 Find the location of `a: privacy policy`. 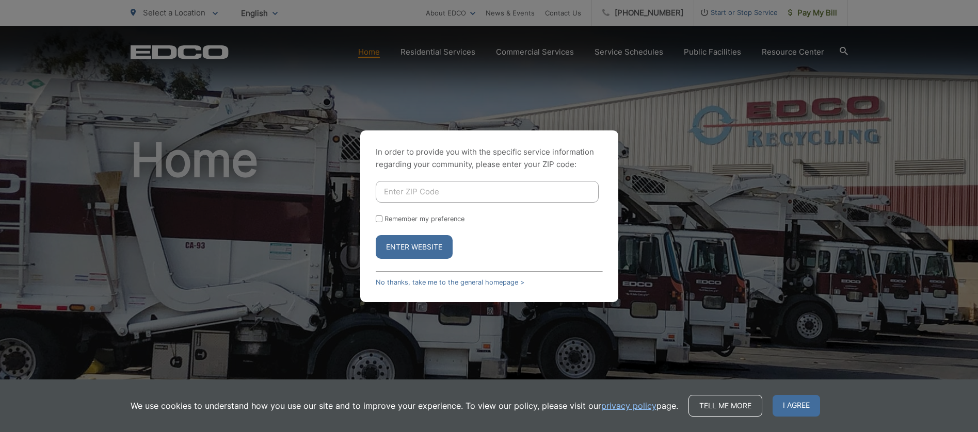

a: privacy policy is located at coordinates (628, 406).